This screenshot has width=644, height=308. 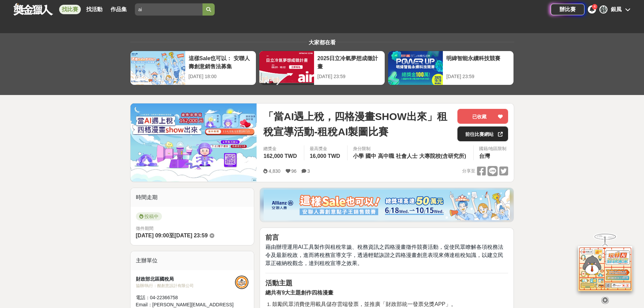 I want to click on a: 找比賽, so click(x=70, y=10).